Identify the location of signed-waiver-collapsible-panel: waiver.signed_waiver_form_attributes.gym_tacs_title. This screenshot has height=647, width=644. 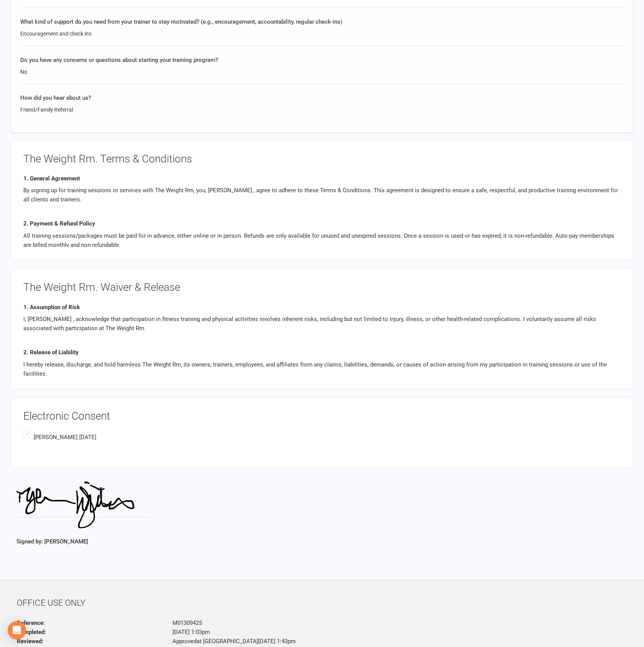
(322, 201).